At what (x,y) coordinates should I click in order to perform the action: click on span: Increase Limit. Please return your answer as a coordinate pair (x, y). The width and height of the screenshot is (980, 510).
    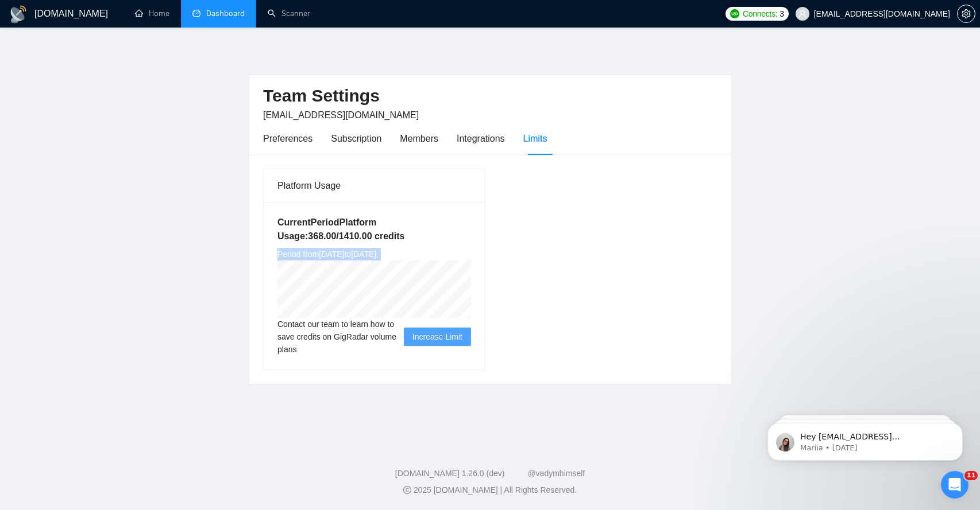
    Looking at the image, I should click on (437, 337).